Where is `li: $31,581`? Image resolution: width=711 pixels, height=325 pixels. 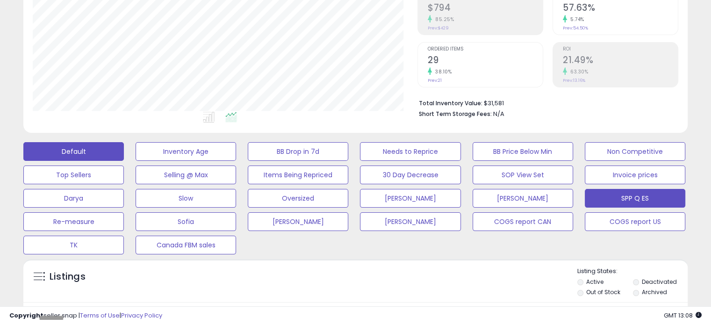
li: $31,581 is located at coordinates (545, 102).